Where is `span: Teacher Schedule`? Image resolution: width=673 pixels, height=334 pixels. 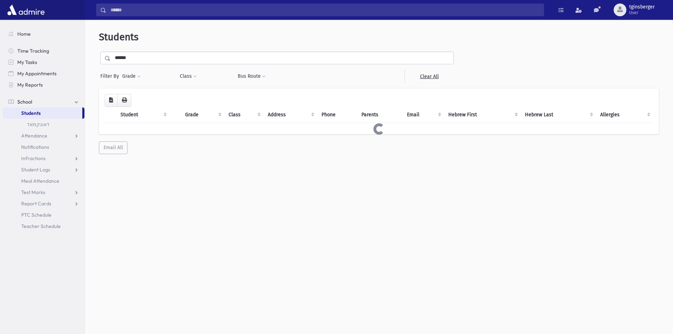 span: Teacher Schedule is located at coordinates (41, 226).